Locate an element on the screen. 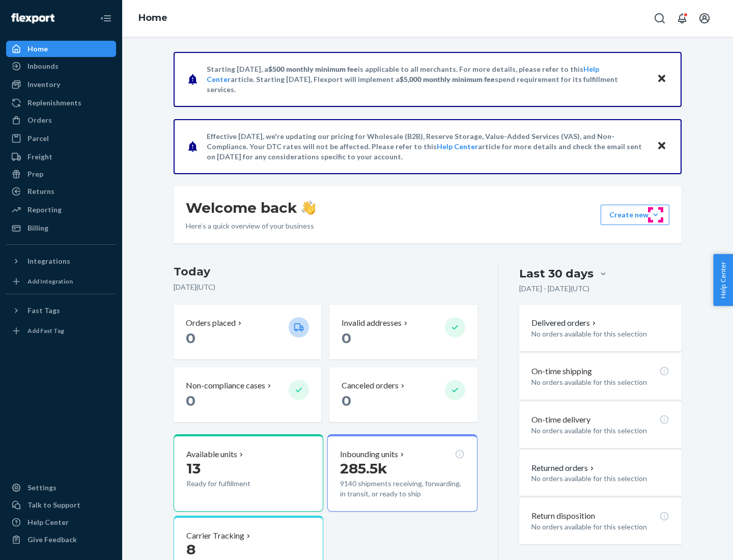  button: Non-compliance cases 0 is located at coordinates (247, 395).